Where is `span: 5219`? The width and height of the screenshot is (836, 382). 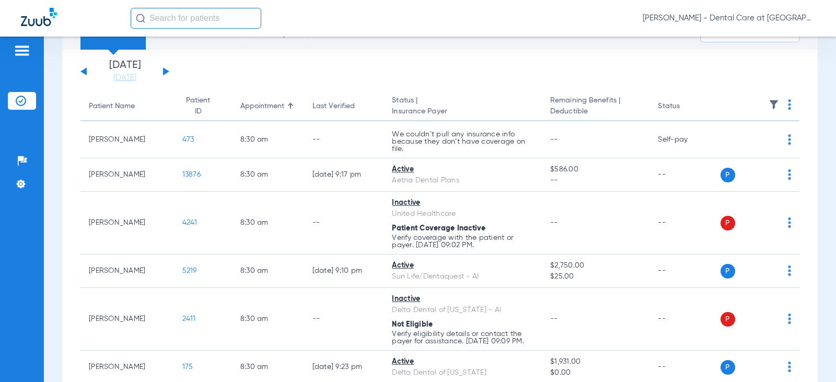
span: 5219 is located at coordinates (190, 271).